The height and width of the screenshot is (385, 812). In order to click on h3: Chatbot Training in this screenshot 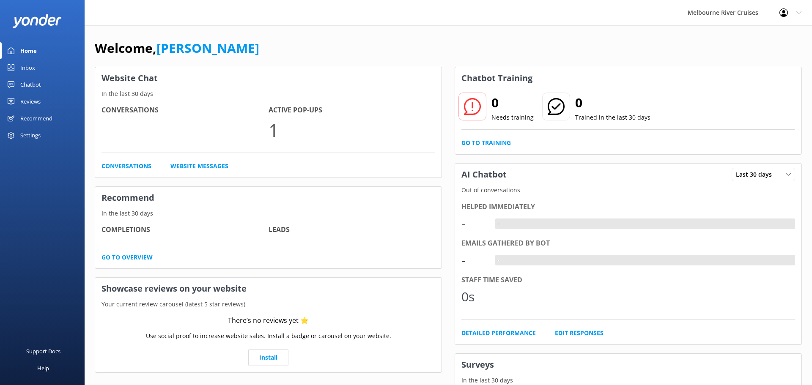, I will do `click(497, 78)`.